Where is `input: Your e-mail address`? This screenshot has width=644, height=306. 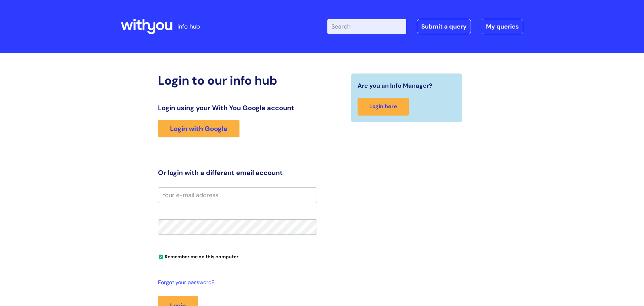
input: Your e-mail address is located at coordinates (237, 195).